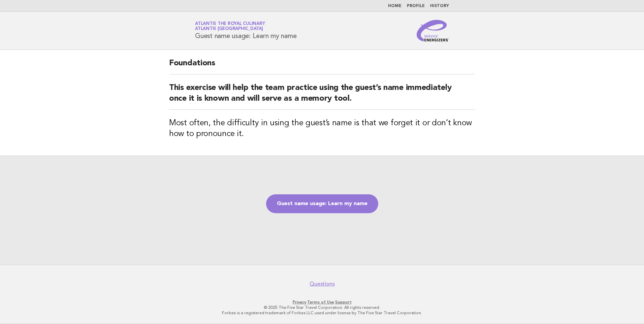  Describe the element at coordinates (322, 204) in the screenshot. I see `a: Guest name usage: Learn my name` at that location.